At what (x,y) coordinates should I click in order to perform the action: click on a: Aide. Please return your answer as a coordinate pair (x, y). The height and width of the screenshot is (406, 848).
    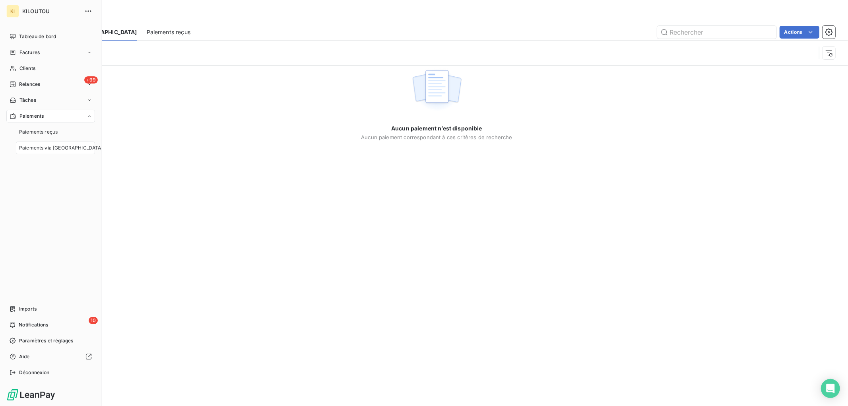
    Looking at the image, I should click on (50, 357).